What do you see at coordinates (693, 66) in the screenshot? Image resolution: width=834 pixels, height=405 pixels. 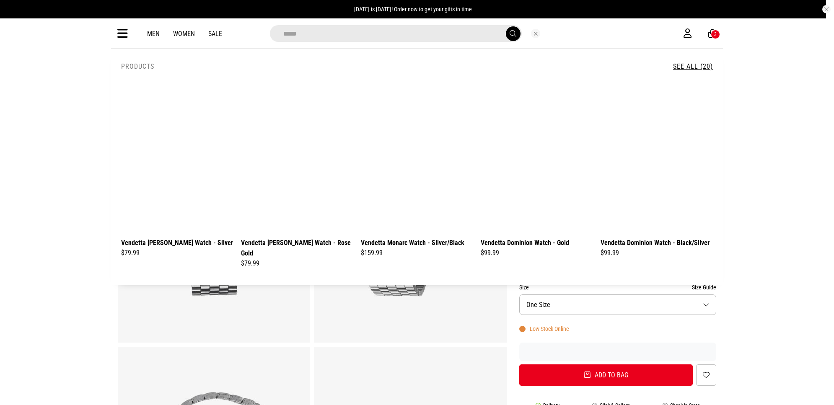 I see `a: See All (20)` at bounding box center [693, 66].